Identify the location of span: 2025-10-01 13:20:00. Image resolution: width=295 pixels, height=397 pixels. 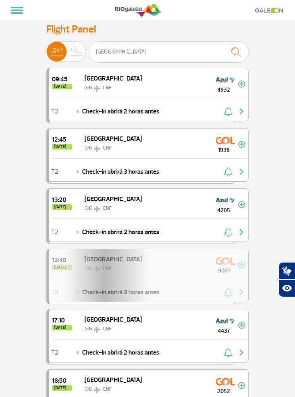
(62, 200).